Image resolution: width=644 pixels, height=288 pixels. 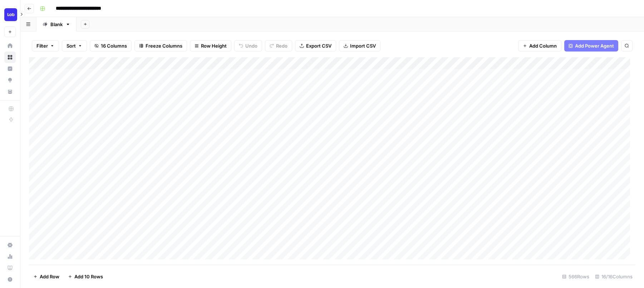 What do you see at coordinates (114, 46) in the screenshot?
I see `span: 16 Columns` at bounding box center [114, 46].